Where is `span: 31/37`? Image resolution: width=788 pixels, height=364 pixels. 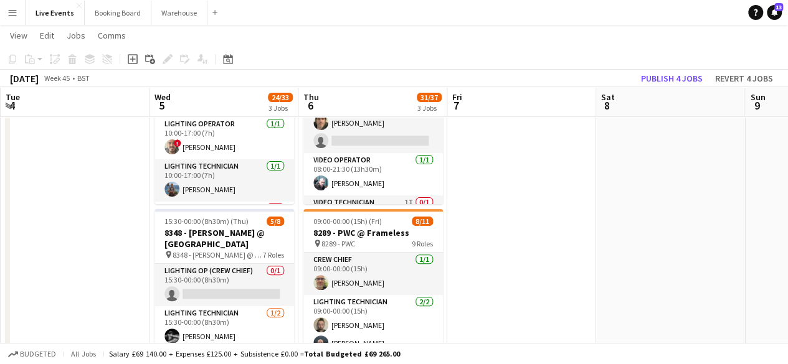 span: 31/37 is located at coordinates (429, 97).